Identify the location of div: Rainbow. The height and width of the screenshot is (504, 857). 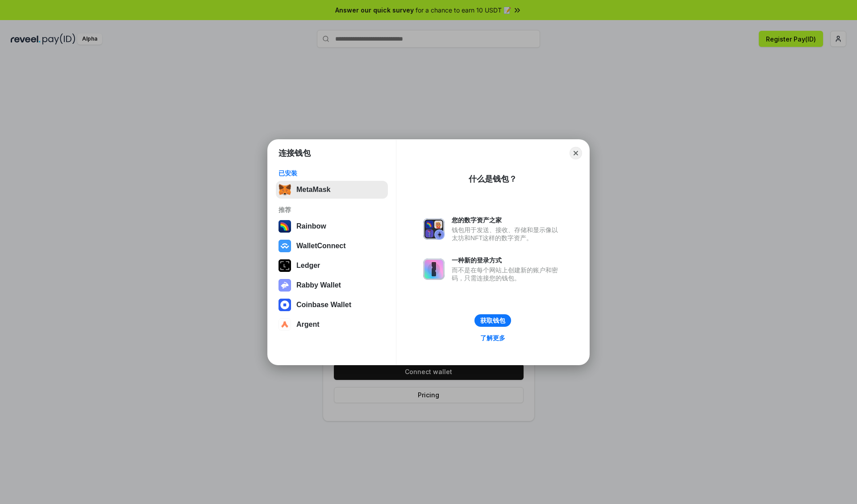
(311, 226).